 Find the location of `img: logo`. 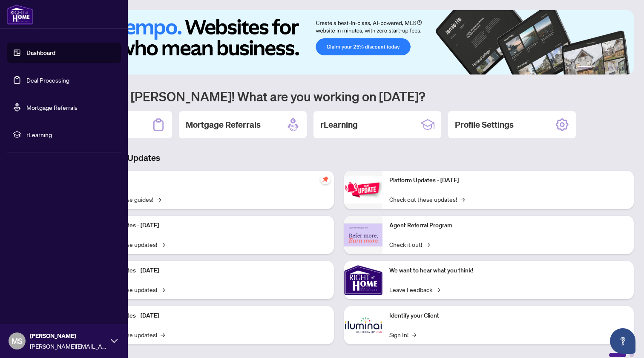

img: logo is located at coordinates (20, 15).